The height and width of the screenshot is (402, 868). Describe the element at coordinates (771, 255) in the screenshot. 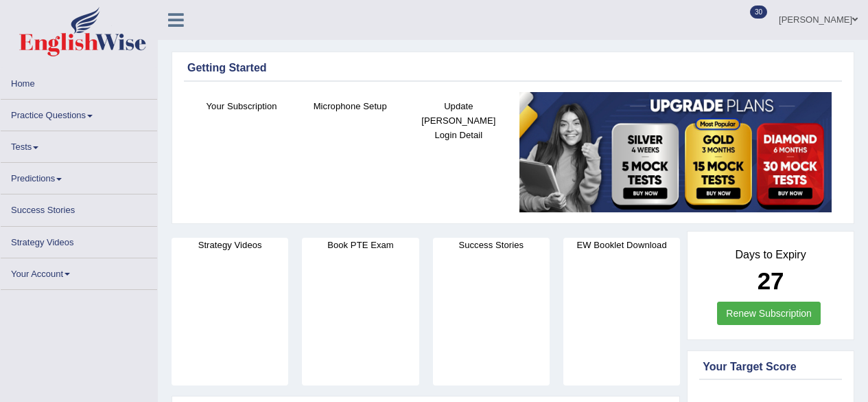

I see `h4: Days to Expiry` at that location.